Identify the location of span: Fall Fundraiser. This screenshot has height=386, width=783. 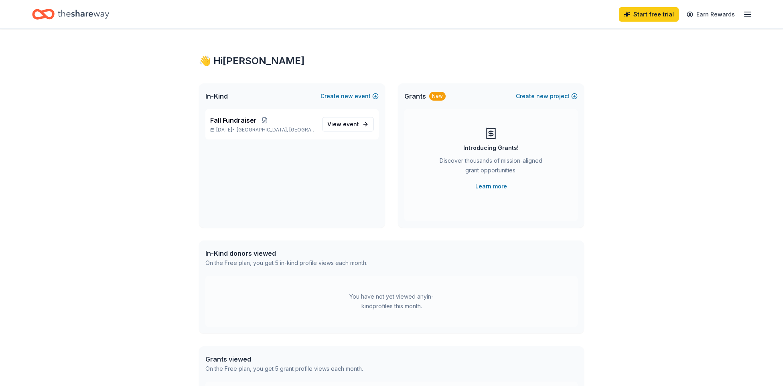
(234, 120).